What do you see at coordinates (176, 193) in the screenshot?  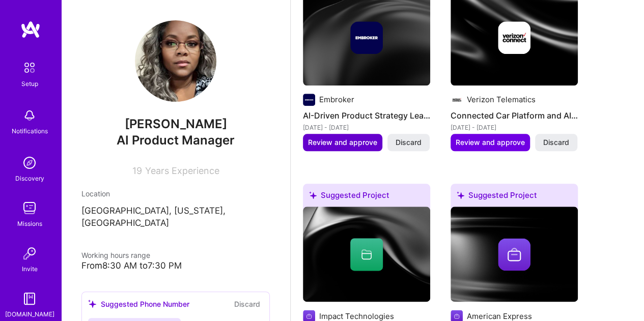 I see `div: Location` at bounding box center [176, 193].